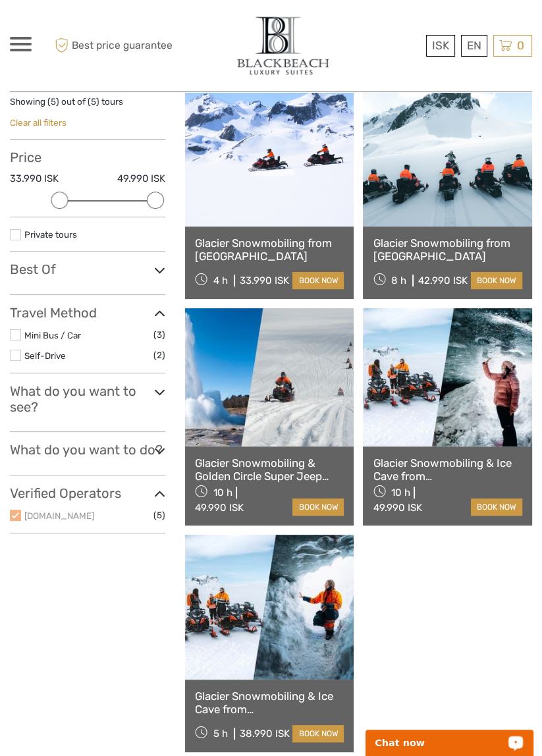 Image resolution: width=542 pixels, height=756 pixels. What do you see at coordinates (440, 45) in the screenshot?
I see `span: ISK` at bounding box center [440, 45].